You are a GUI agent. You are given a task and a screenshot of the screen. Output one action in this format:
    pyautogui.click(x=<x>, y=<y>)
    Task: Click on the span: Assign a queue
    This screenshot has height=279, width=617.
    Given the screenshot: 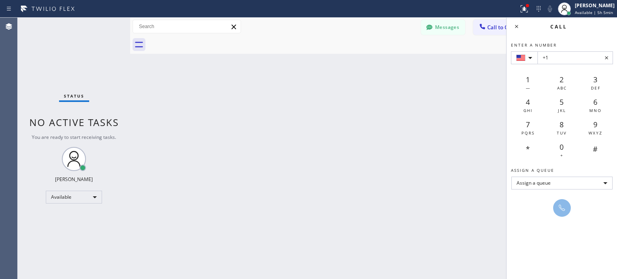 What is the action you would take?
    pyautogui.click(x=533, y=170)
    